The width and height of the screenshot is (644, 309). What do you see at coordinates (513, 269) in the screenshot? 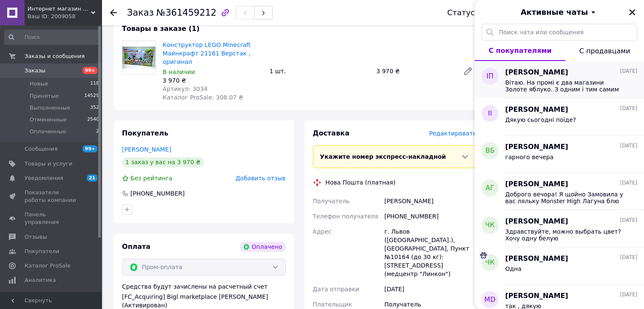
I see `span: Одна` at bounding box center [513, 269].